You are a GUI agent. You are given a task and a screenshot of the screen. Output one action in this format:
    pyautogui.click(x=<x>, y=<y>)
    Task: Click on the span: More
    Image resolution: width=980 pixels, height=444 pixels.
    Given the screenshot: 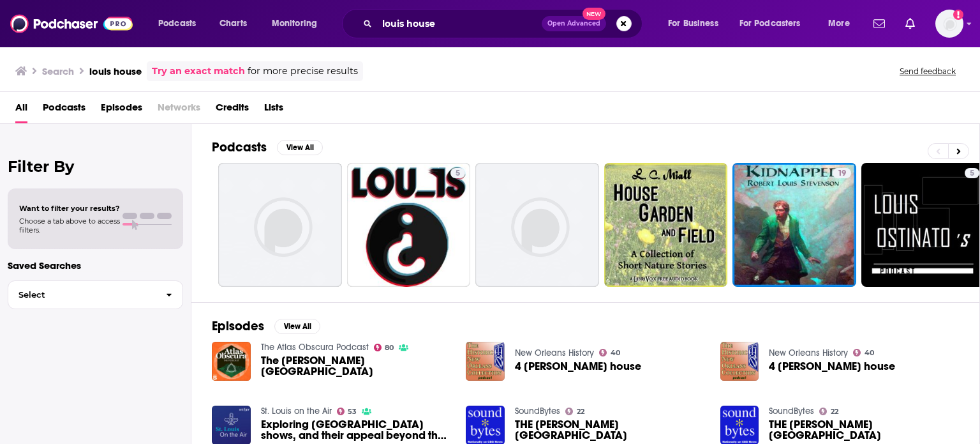 What is the action you would take?
    pyautogui.click(x=839, y=23)
    